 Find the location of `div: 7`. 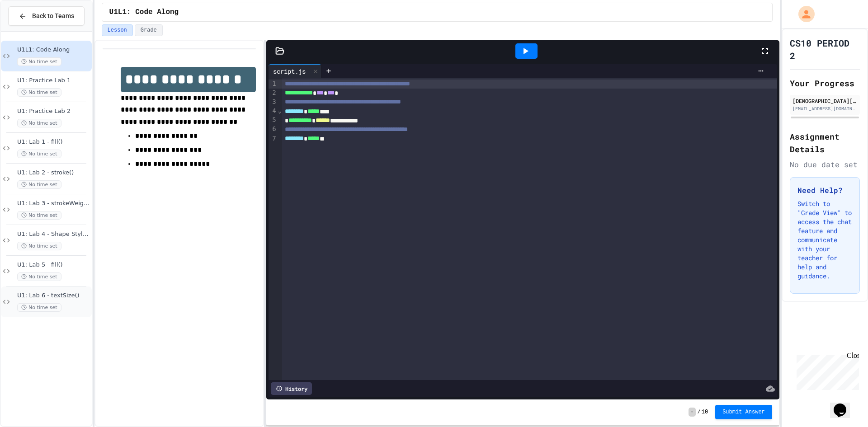

div: 7 is located at coordinates (273, 139).